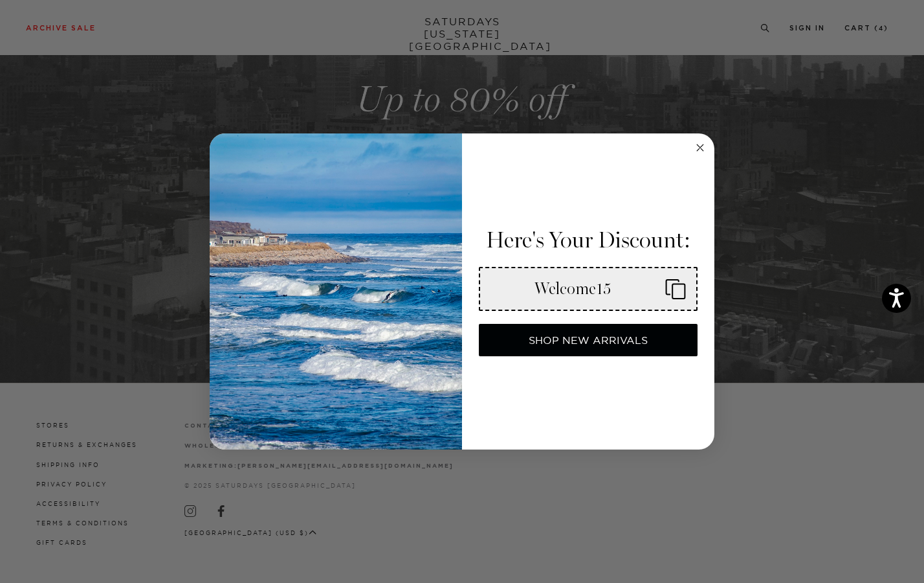 The image size is (924, 583). What do you see at coordinates (700, 148) in the screenshot?
I see `button: Close dialog` at bounding box center [700, 148].